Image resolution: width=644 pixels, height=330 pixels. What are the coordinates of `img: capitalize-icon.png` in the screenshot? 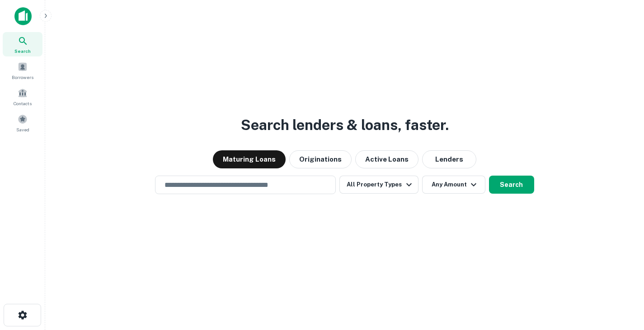 It's located at (23, 16).